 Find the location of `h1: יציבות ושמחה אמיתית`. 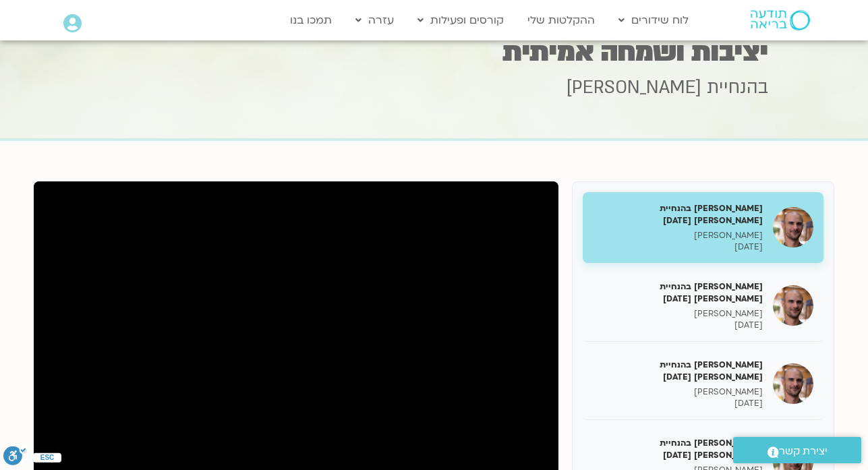

h1: יציבות ושמחה אמיתית is located at coordinates (434, 52).